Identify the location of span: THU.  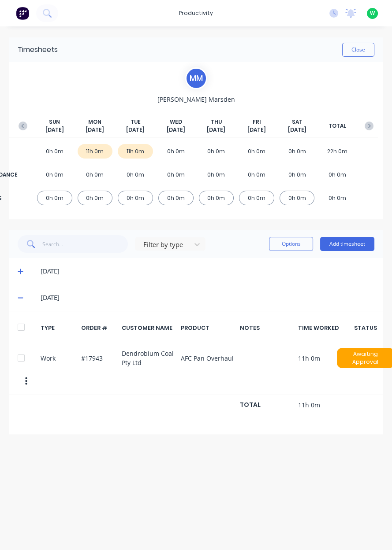
(216, 122).